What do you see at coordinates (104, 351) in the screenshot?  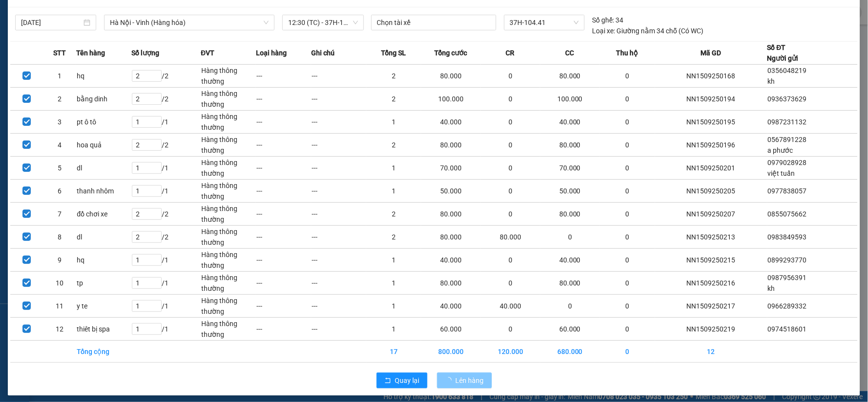 I see `td: Tổng cộng` at bounding box center [104, 351].